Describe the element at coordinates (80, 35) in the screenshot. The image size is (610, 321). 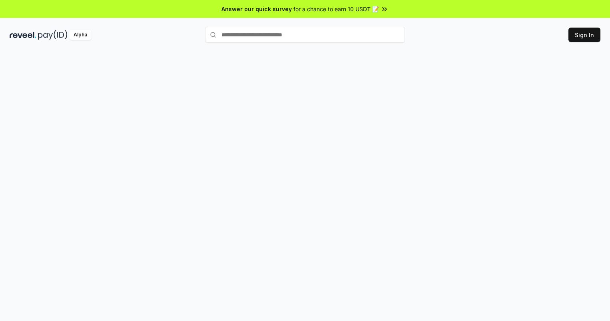
I see `div: Alpha` at that location.